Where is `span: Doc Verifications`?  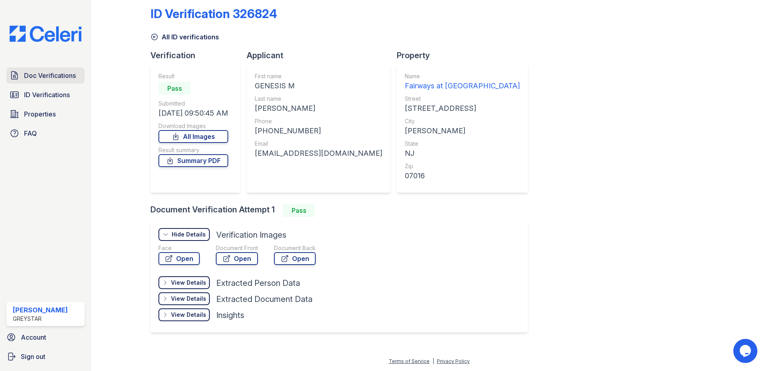
span: Doc Verifications is located at coordinates (50, 75).